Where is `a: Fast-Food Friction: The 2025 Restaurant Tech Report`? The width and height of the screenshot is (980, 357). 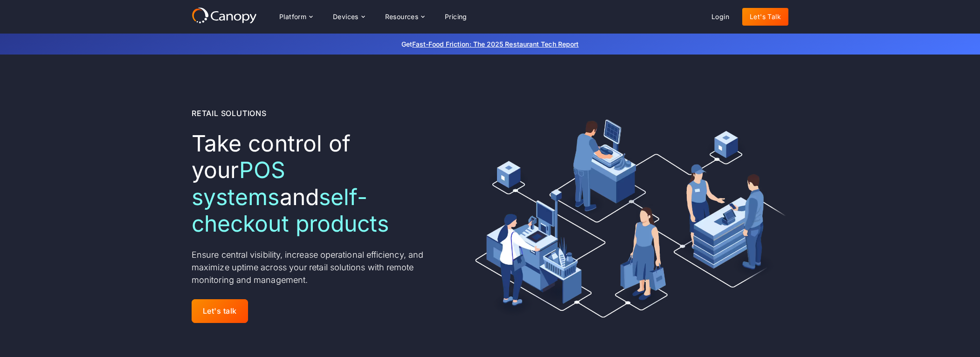 a: Fast-Food Friction: The 2025 Restaurant Tech Report is located at coordinates (495, 44).